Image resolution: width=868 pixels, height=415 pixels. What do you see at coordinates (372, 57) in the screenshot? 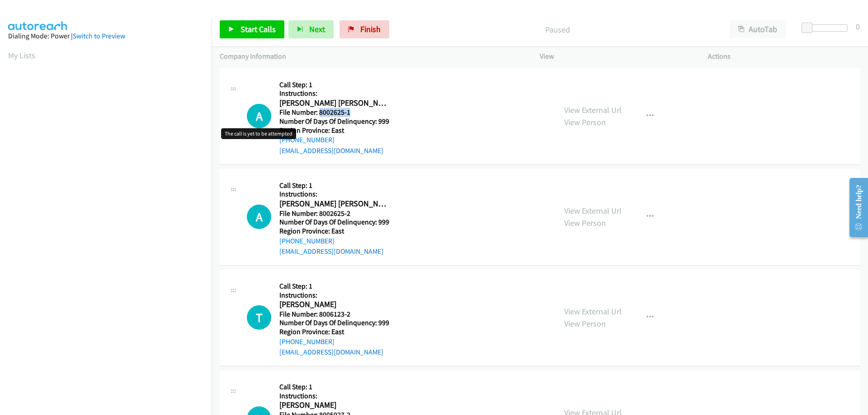
I see `p: Company Information` at bounding box center [372, 57].